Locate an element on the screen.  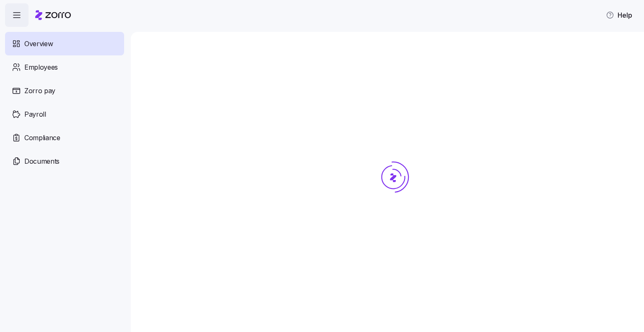
span: Documents is located at coordinates (42, 161).